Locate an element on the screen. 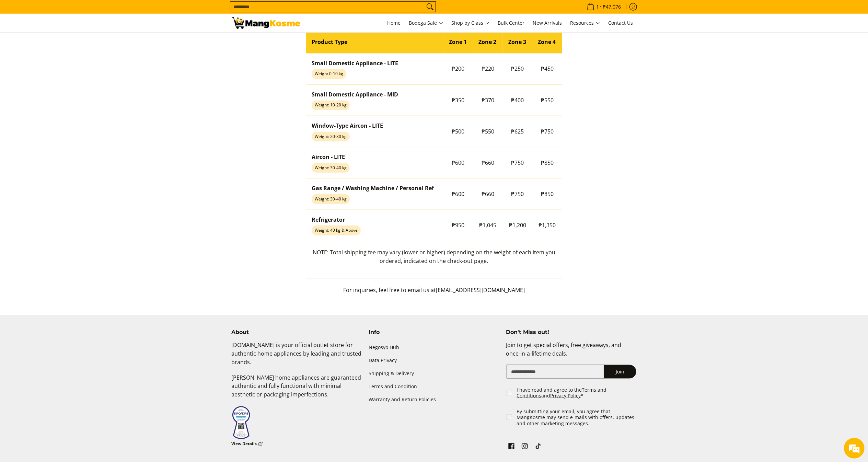 This screenshot has width=868, height=462. strong: Zone 1 is located at coordinates (457, 42).